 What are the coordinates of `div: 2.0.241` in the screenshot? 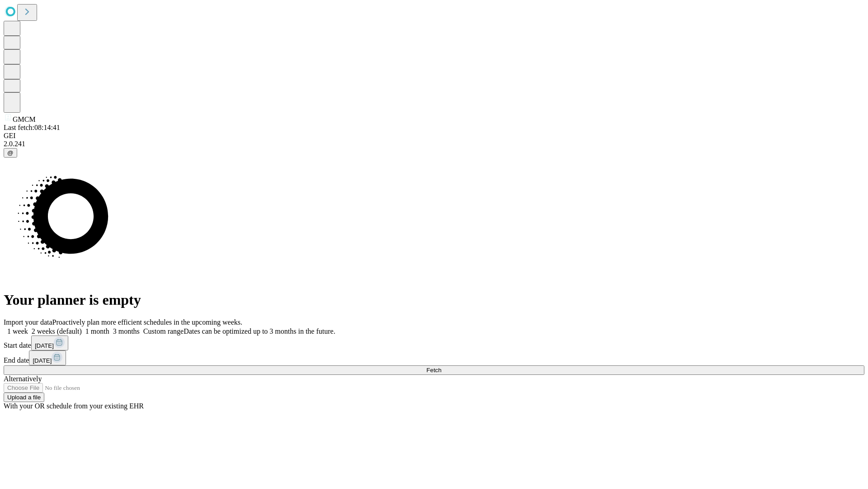 It's located at (434, 144).